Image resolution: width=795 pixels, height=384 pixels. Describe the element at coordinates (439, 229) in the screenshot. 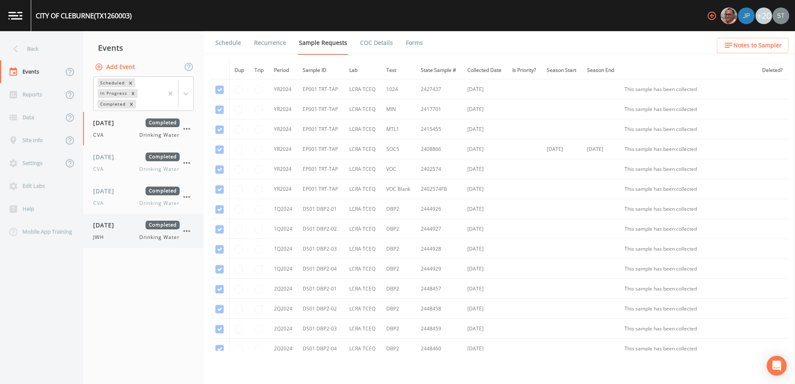

I see `td: 2444927` at that location.